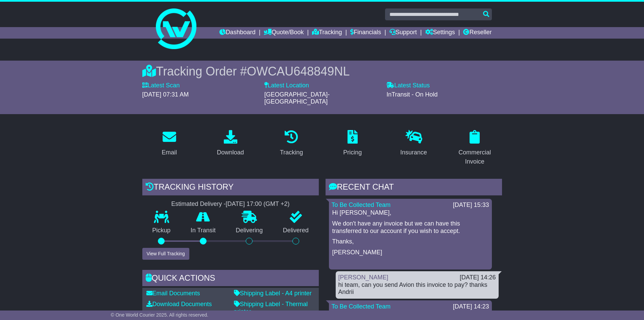  I want to click on div: Tracking history, so click(231, 188).